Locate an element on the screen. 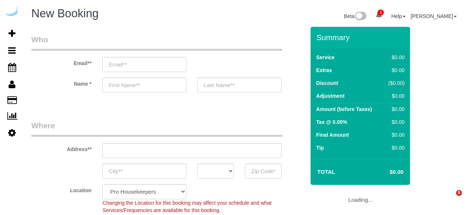 This screenshot has width=466, height=215. span: 5 is located at coordinates (459, 193).